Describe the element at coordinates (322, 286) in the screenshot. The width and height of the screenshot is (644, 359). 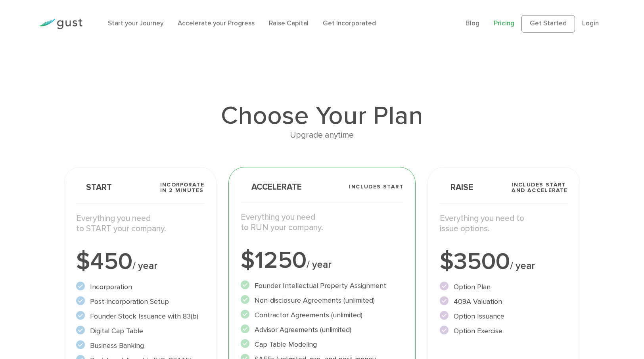
I see `li: Founder Intellectual Property Assignment` at that location.